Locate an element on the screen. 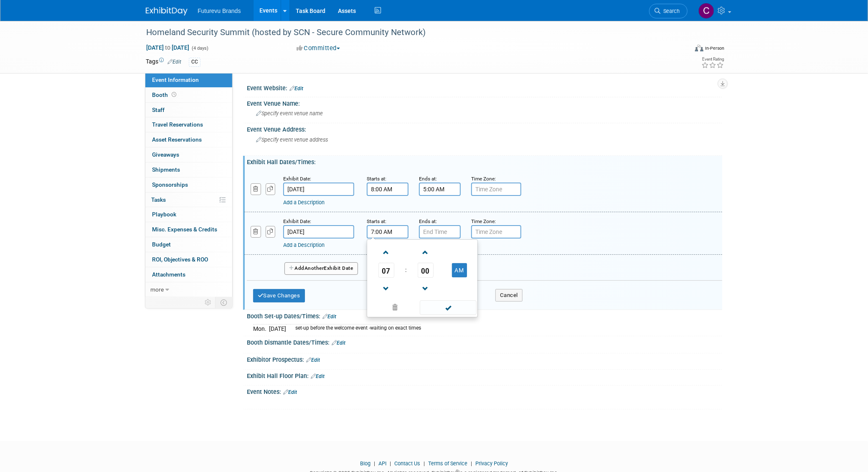 This screenshot has width=868, height=472. a: Attachments is located at coordinates (189, 274).